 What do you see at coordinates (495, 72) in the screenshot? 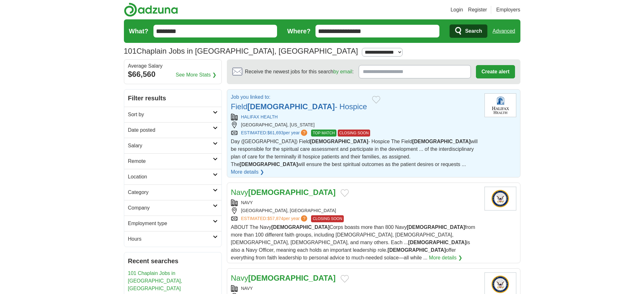
I see `button: Create alert` at bounding box center [495, 72].